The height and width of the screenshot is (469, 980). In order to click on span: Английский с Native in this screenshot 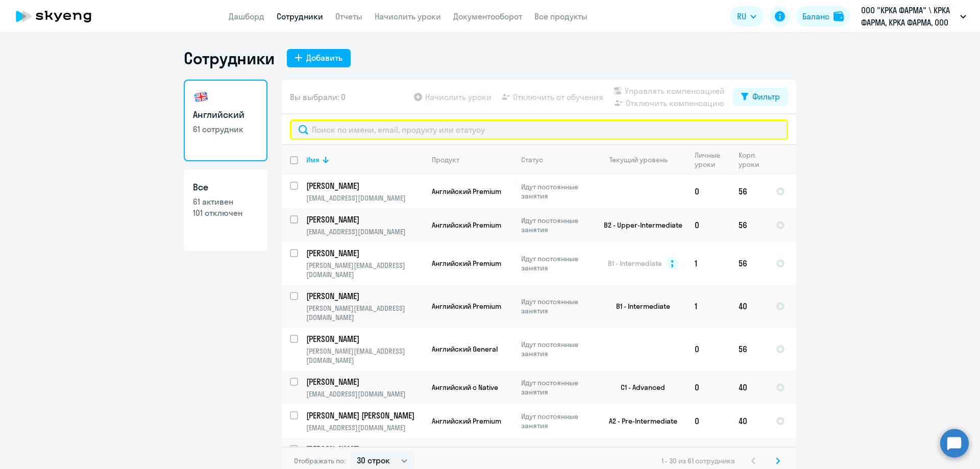, I will do `click(465, 387)`.